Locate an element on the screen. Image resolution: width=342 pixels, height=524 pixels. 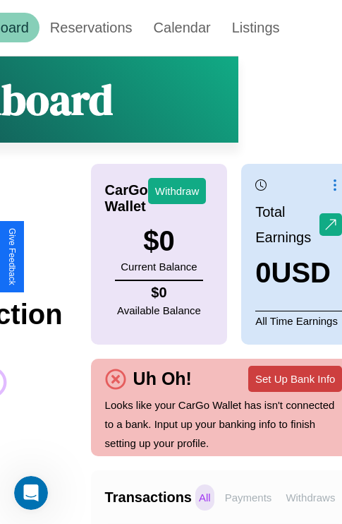
h4: Transactions is located at coordinates (148, 497).